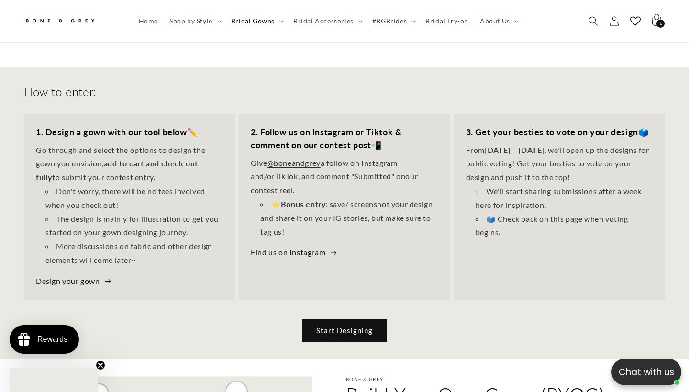 Image resolution: width=689 pixels, height=392 pixels. Describe the element at coordinates (447, 21) in the screenshot. I see `a: Bridal Try-on` at that location.